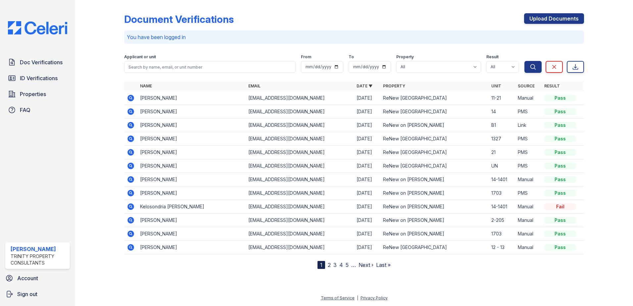  I want to click on span: Properties, so click(33, 94).